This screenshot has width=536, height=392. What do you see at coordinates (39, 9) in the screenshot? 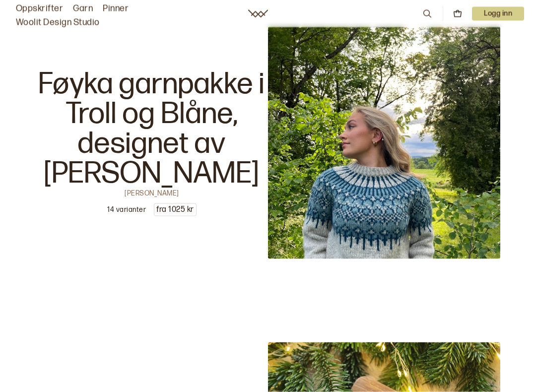
I see `a: Oppskrifter` at bounding box center [39, 9].